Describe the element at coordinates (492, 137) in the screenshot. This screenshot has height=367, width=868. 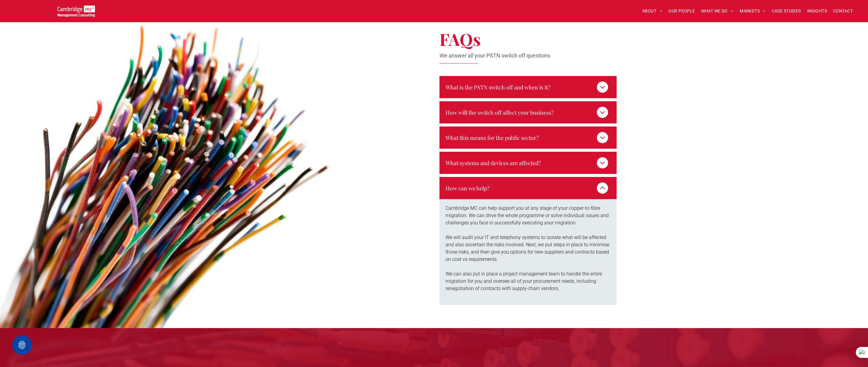
I see `h3: What this means for the public sector?` at that location.